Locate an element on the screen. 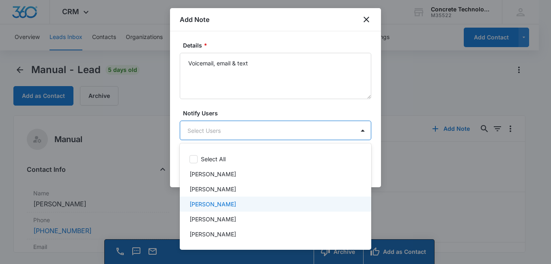  p: Select All is located at coordinates (213, 159).